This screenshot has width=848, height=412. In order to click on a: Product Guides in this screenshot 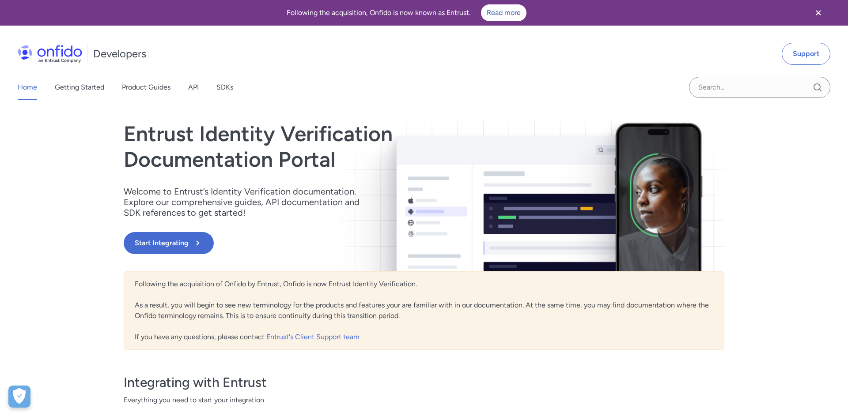, I will do `click(146, 87)`.